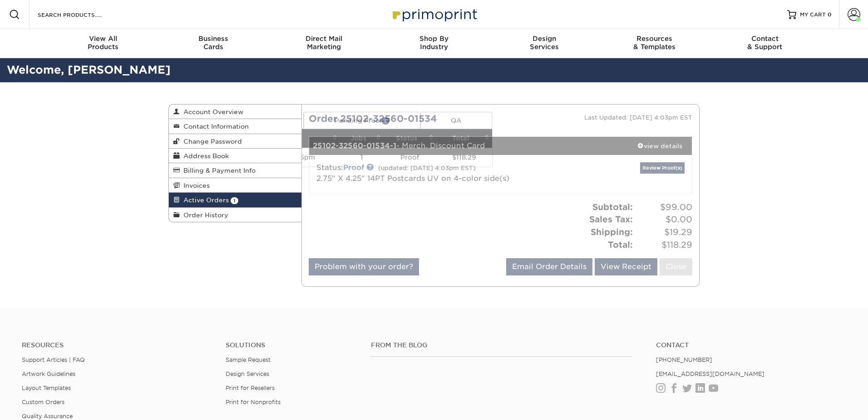  I want to click on span: Design, so click(544, 39).